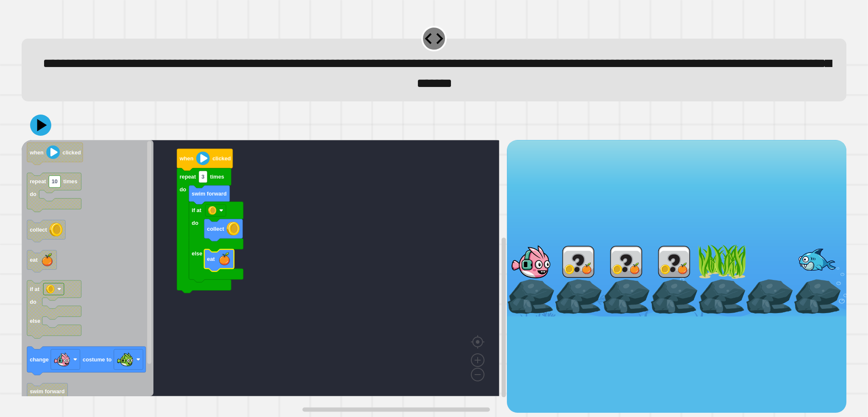  Describe the element at coordinates (70, 181) in the screenshot. I see `text: times` at that location.